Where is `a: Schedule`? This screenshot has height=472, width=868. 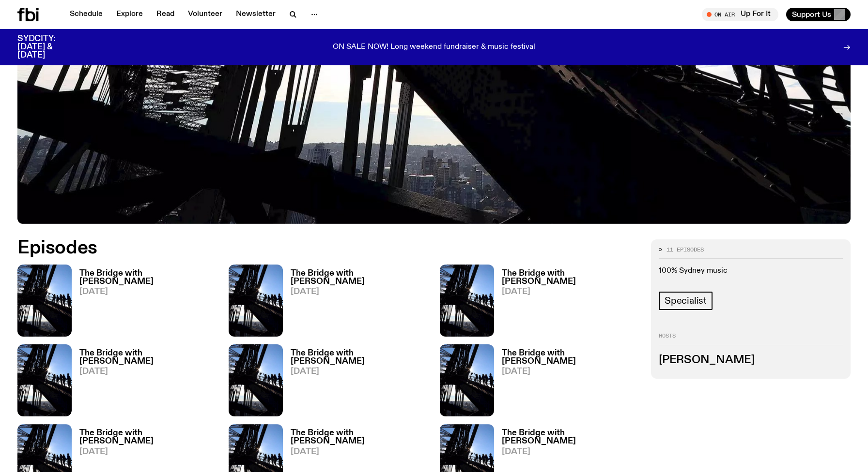
a: Schedule is located at coordinates (86, 15).